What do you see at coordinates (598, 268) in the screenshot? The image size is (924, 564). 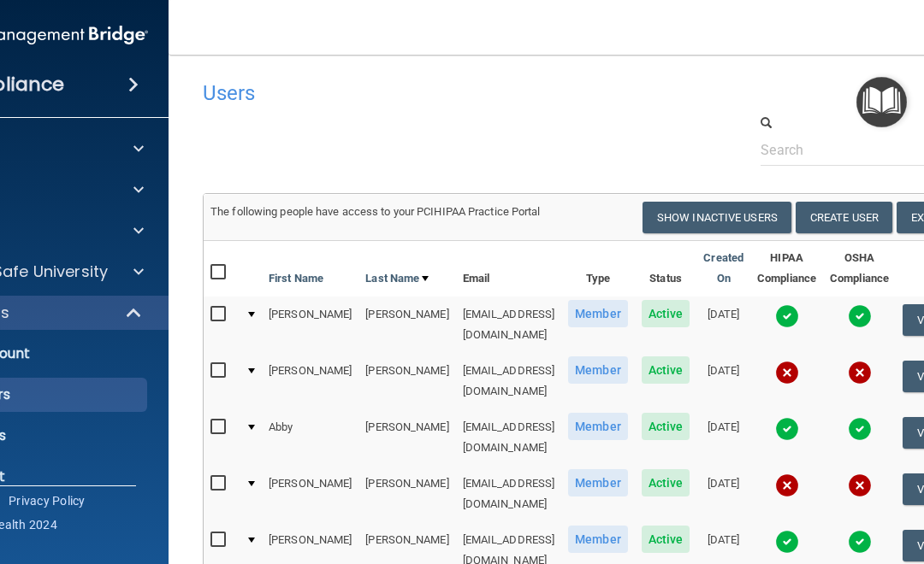 I see `th: Type` at bounding box center [598, 268].